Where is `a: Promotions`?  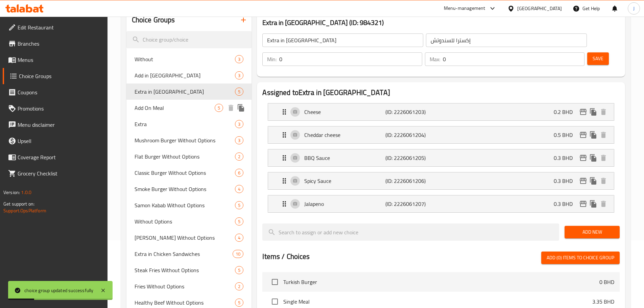 a: Promotions is located at coordinates (55, 108).